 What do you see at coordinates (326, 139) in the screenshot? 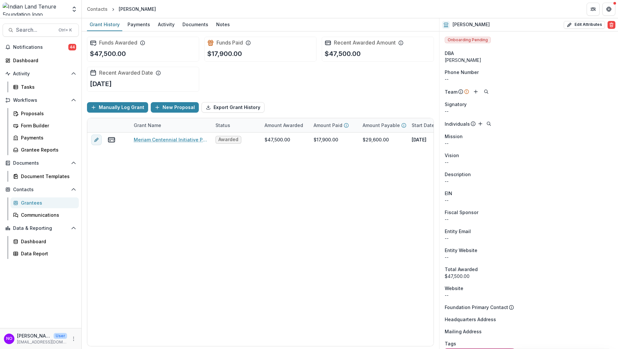
I see `div: $17,900.00` at bounding box center [326, 139].